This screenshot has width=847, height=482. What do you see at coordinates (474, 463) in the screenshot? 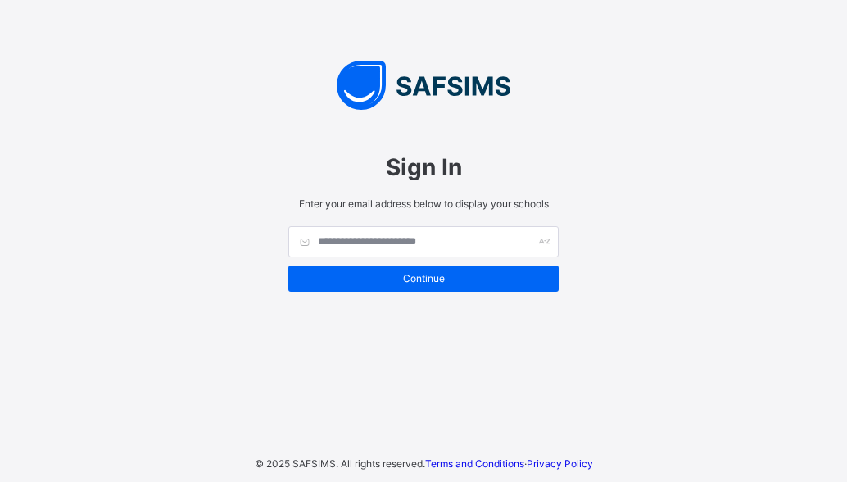
I see `a: Terms and Conditions` at bounding box center [474, 463].